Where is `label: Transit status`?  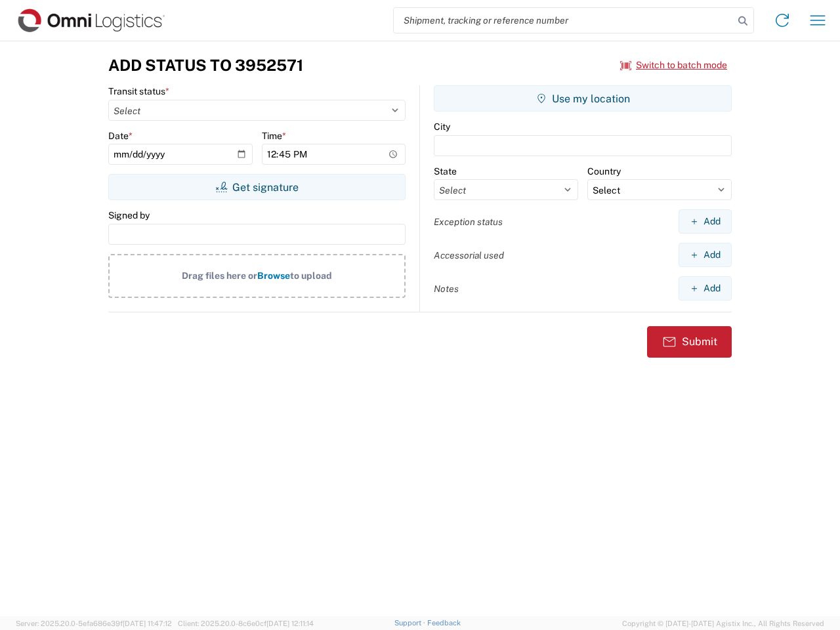 label: Transit status is located at coordinates (139, 92).